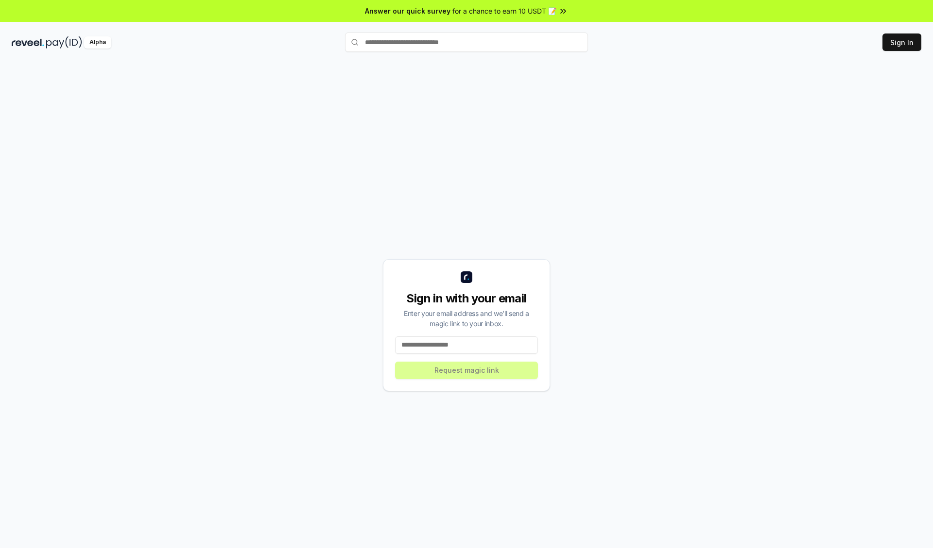 The width and height of the screenshot is (933, 548). What do you see at coordinates (98, 42) in the screenshot?
I see `div: Alpha` at bounding box center [98, 42].